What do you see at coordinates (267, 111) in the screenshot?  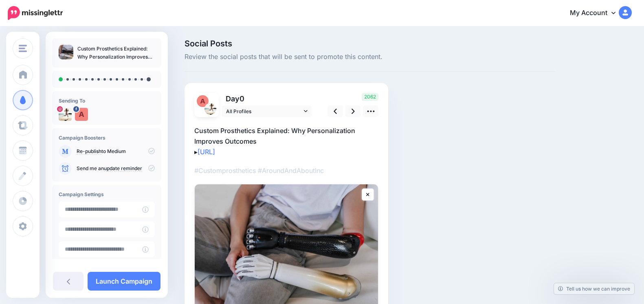 I see `a: All Profiles` at bounding box center [267, 111].